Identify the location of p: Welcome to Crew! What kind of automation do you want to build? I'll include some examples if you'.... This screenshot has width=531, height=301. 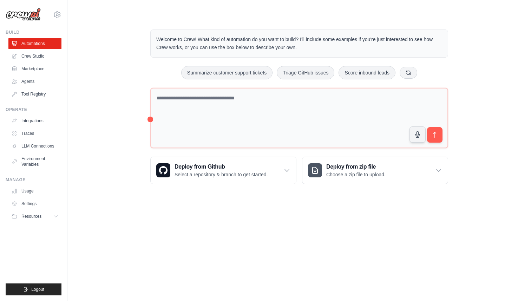
(299, 44).